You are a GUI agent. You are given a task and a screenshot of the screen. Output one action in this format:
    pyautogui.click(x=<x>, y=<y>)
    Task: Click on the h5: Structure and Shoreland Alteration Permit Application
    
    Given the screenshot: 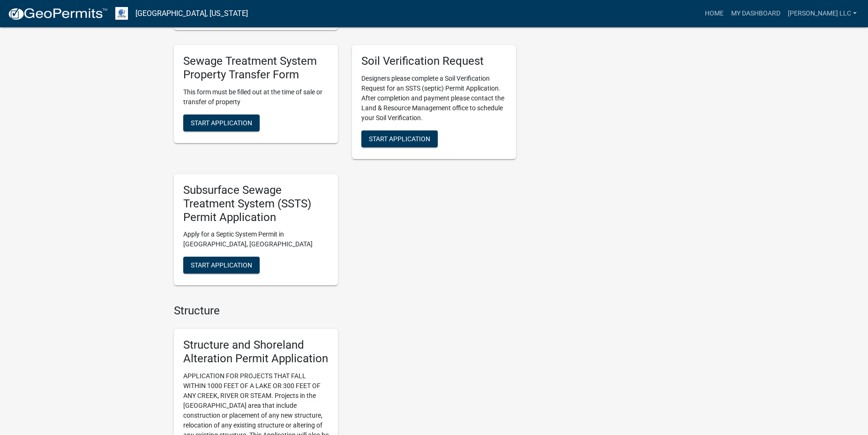 What is the action you would take?
    pyautogui.click(x=256, y=352)
    